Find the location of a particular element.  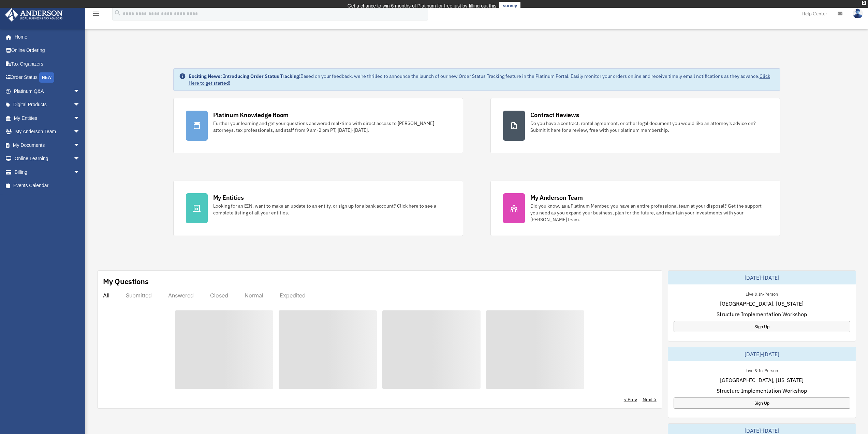

a: Tax Organizers is located at coordinates (47, 64).